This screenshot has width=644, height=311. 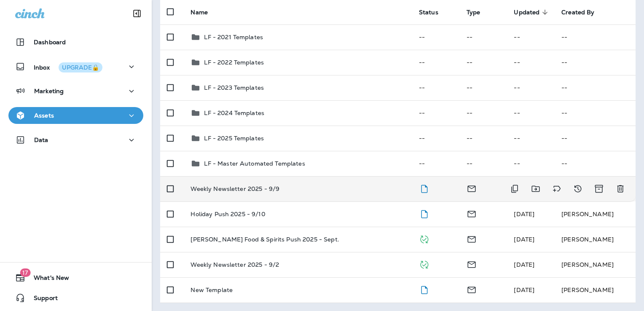 I want to click on button: Archive, so click(x=599, y=189).